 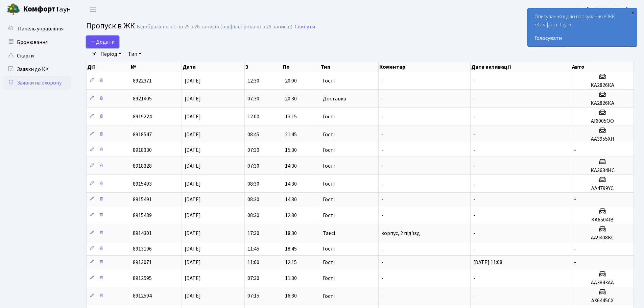 I want to click on span: Таун, so click(x=47, y=9).